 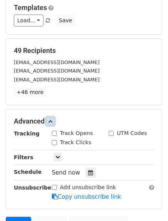 What do you see at coordinates (33, 188) in the screenshot?
I see `strong: Unsubscribe` at bounding box center [33, 188].